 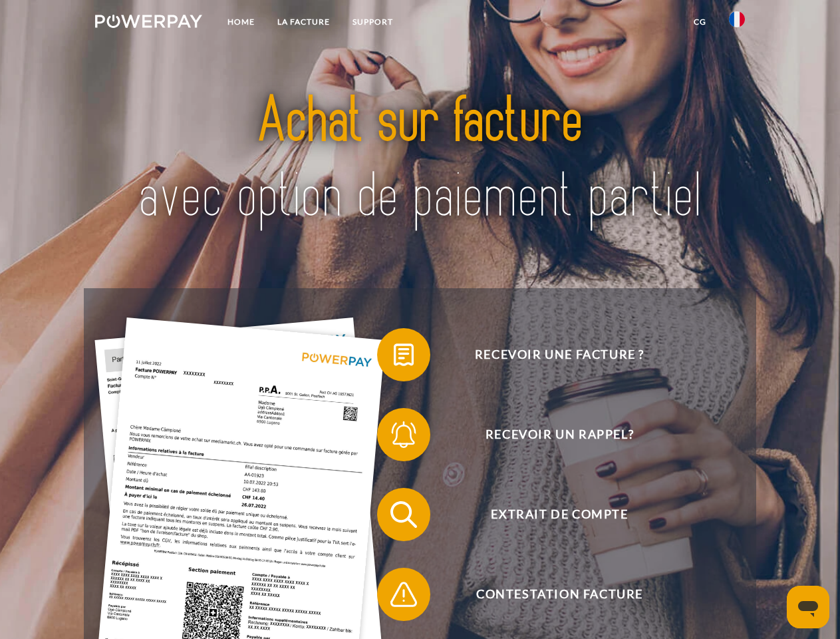 What do you see at coordinates (559, 514) in the screenshot?
I see `span: Extrait de compte` at bounding box center [559, 514].